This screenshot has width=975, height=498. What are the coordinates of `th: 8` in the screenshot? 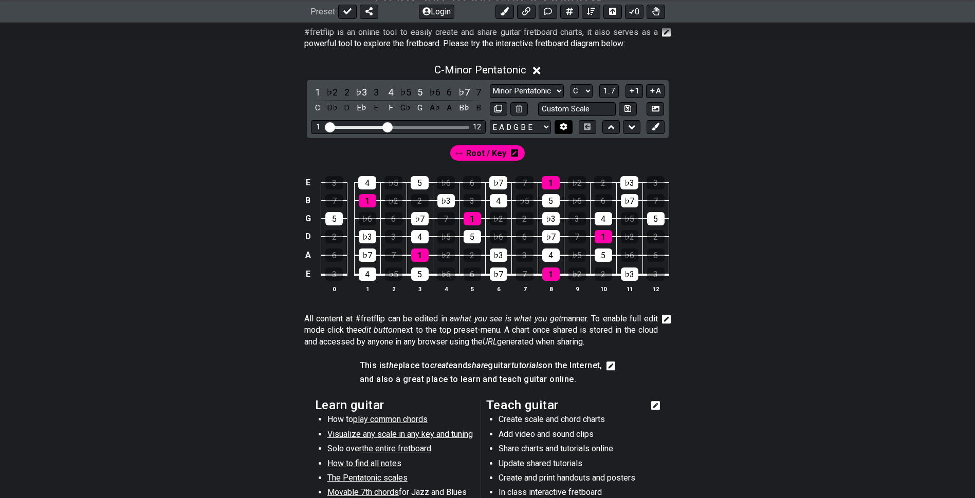 It's located at (550, 289).